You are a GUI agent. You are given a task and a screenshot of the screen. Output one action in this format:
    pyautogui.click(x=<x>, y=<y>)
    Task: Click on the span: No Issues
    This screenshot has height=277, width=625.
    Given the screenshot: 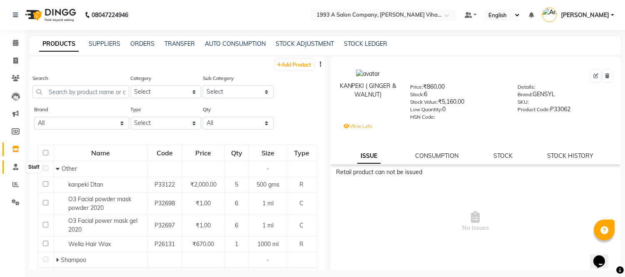 What is the action you would take?
    pyautogui.click(x=475, y=221)
    